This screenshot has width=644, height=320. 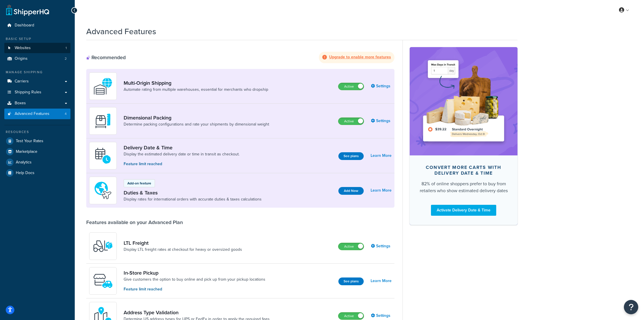 I want to click on img: WatD5o0RtDAAAAAElFTkSuQmCC, so click(x=103, y=86).